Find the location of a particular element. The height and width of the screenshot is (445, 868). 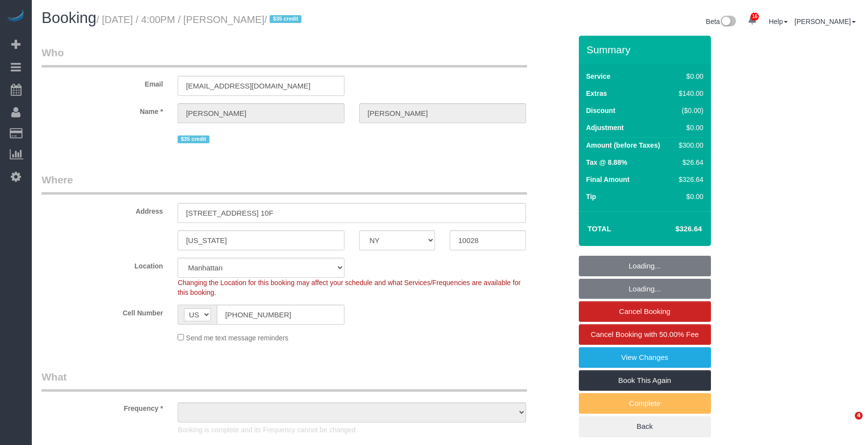

a: Back is located at coordinates (645, 426).